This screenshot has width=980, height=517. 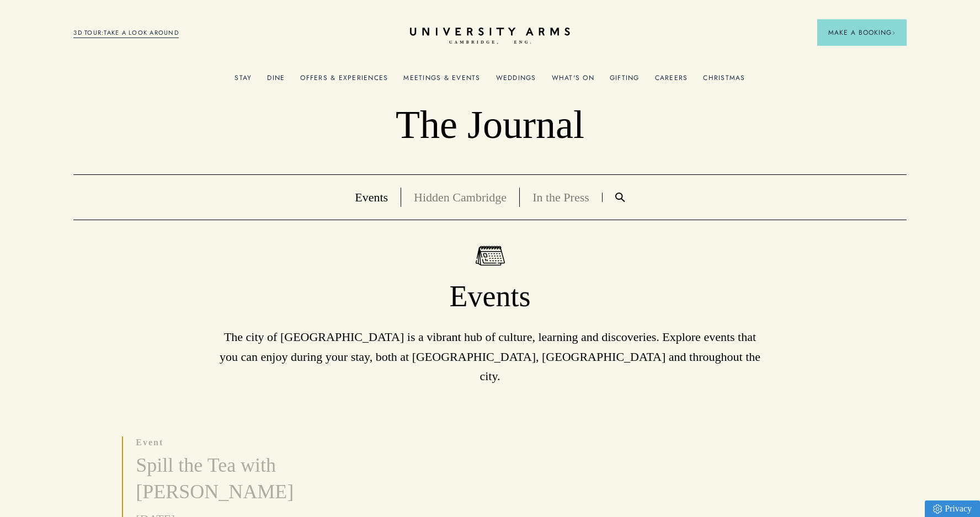 What do you see at coordinates (371, 197) in the screenshot?
I see `a: Events` at bounding box center [371, 197].